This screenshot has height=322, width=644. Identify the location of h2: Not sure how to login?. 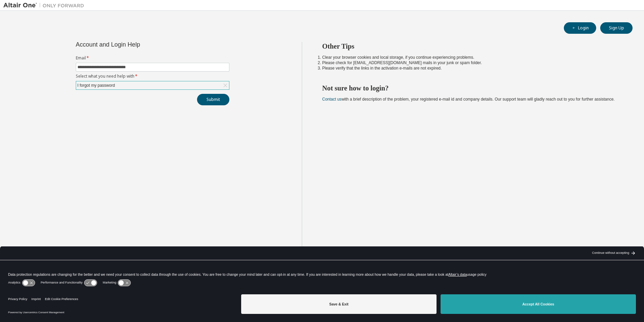
(471, 88).